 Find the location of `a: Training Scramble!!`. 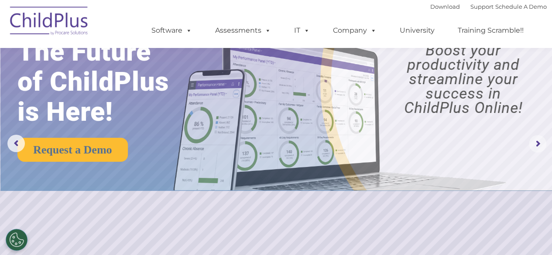

a: Training Scramble!! is located at coordinates (491, 31).